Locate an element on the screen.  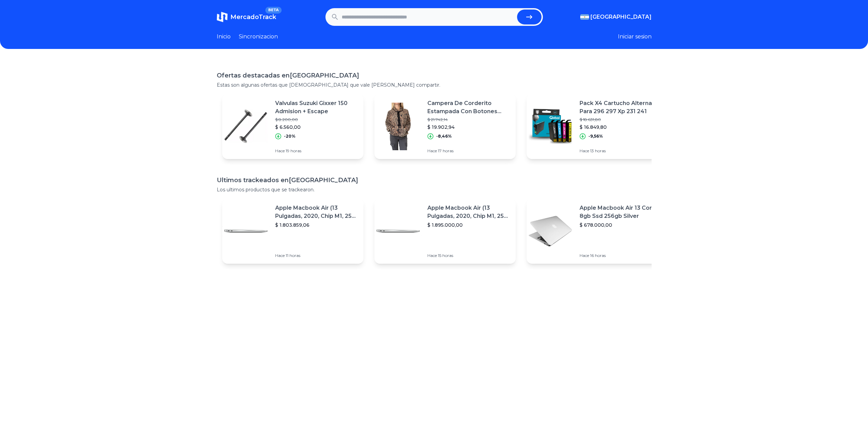
span: MercadoTrack is located at coordinates (253, 17).